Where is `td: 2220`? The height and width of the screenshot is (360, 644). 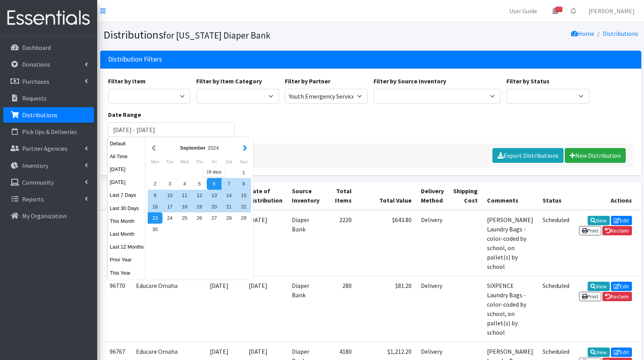
td: 2220 is located at coordinates (342, 243).